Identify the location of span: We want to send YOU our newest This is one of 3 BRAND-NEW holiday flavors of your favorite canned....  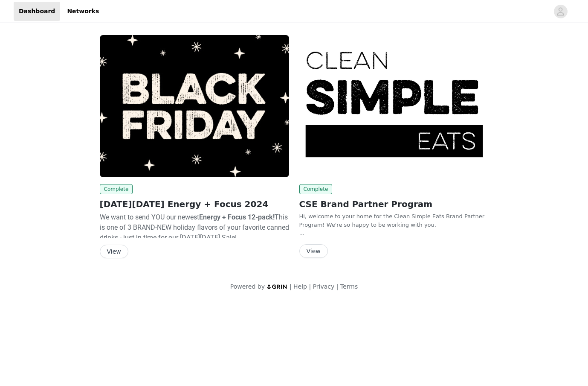
(194, 227).